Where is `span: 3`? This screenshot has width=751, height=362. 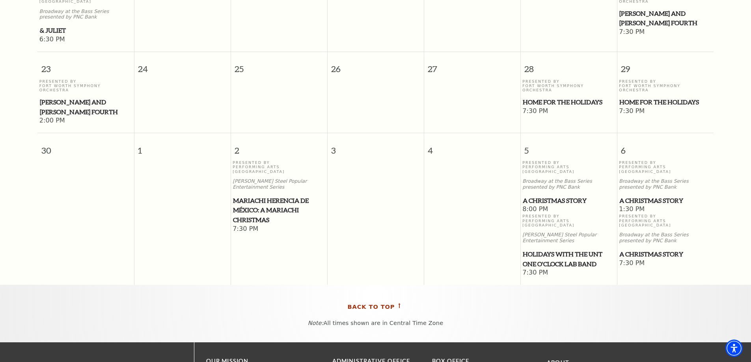 span: 3 is located at coordinates (375, 147).